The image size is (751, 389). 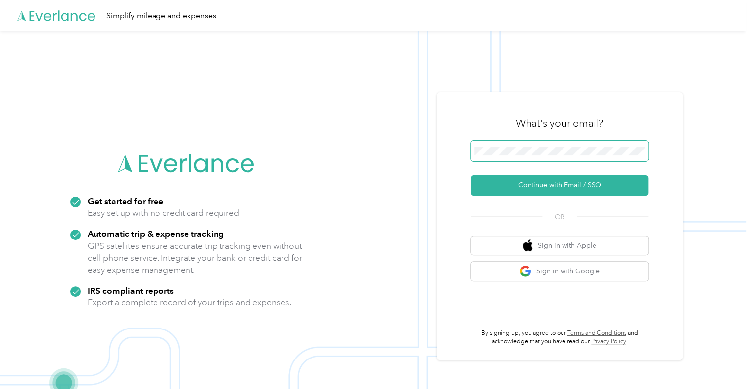 I want to click on button: google logoSign in with Google, so click(x=560, y=271).